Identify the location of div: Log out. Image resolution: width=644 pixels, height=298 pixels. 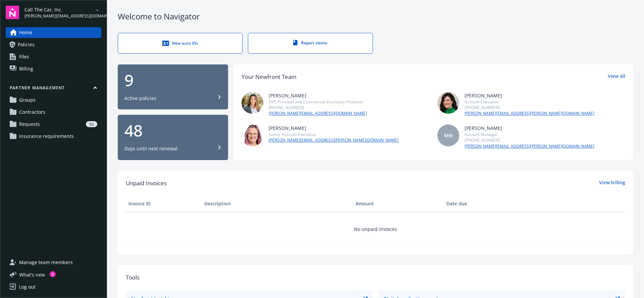
(27, 287).